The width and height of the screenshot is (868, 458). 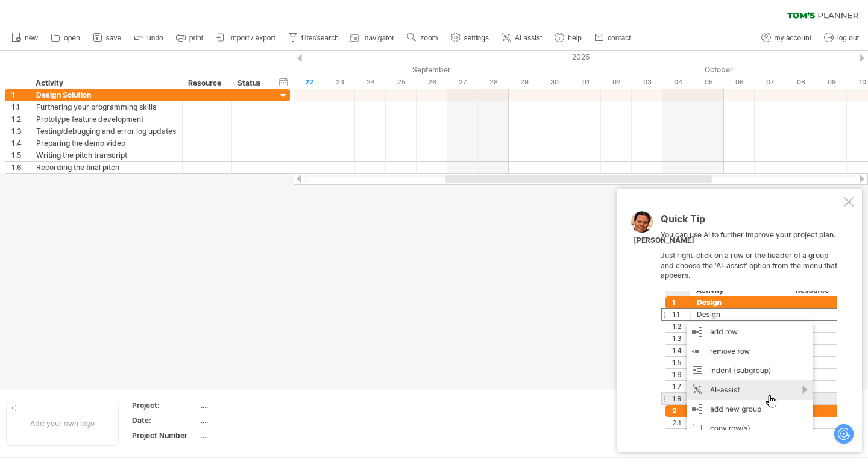 What do you see at coordinates (106, 95) in the screenshot?
I see `div: Design Solution` at bounding box center [106, 95].